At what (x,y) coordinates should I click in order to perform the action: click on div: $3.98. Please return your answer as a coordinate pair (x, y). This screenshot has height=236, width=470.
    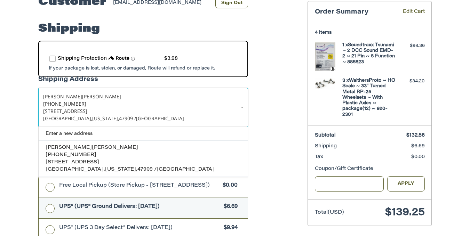
    Looking at the image, I should click on (171, 59).